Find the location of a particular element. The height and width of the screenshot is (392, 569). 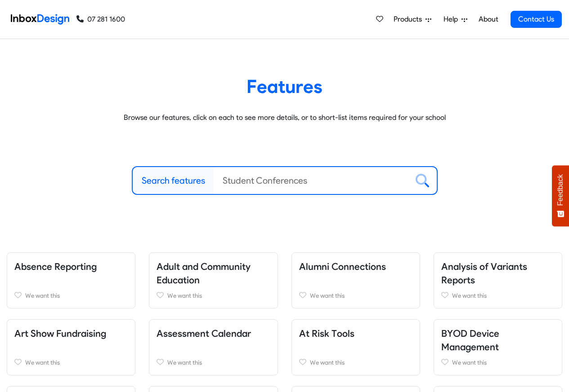

a: Products is located at coordinates (412, 19).